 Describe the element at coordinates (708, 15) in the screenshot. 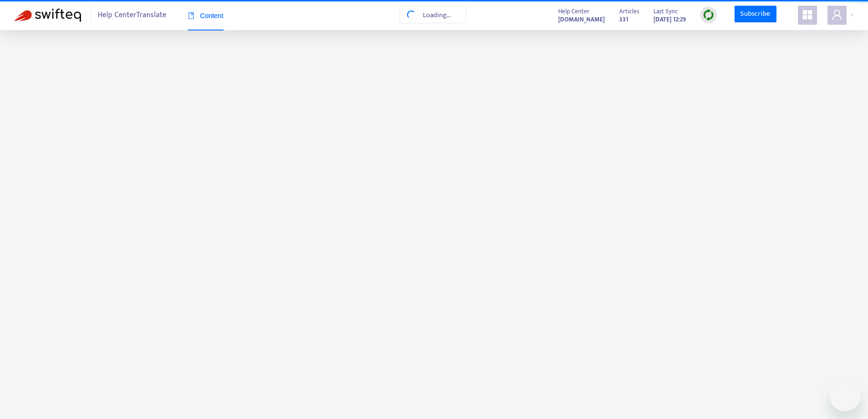

I see `img: sync.dc5367851b00ba804db3.png` at that location.